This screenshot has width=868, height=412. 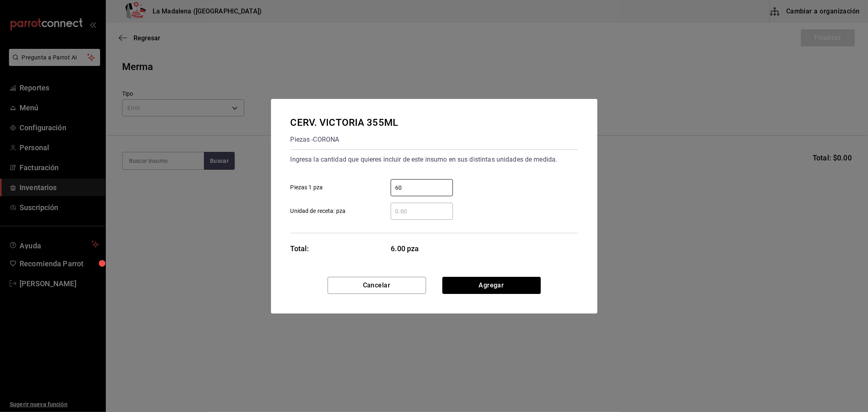 What do you see at coordinates (422, 211) in the screenshot?
I see `input: Unidad de receta: pza` at bounding box center [422, 211].